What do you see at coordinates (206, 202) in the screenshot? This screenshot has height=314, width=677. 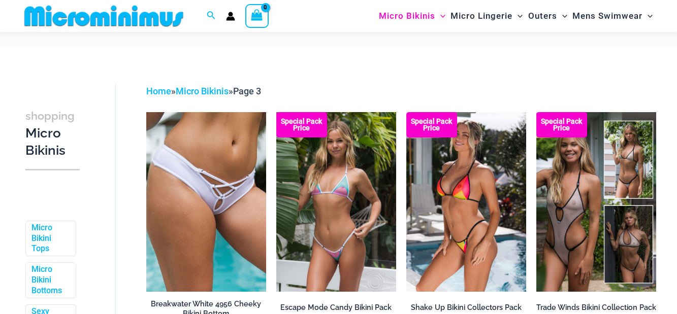 I see `img: Breakwater White 4956 Shorts 01` at bounding box center [206, 202].